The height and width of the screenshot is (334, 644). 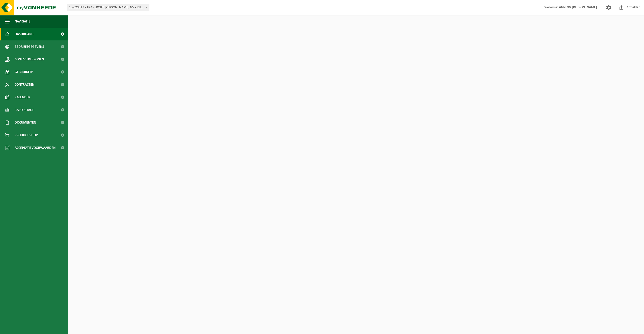 I want to click on span: Dashboard, so click(x=24, y=34).